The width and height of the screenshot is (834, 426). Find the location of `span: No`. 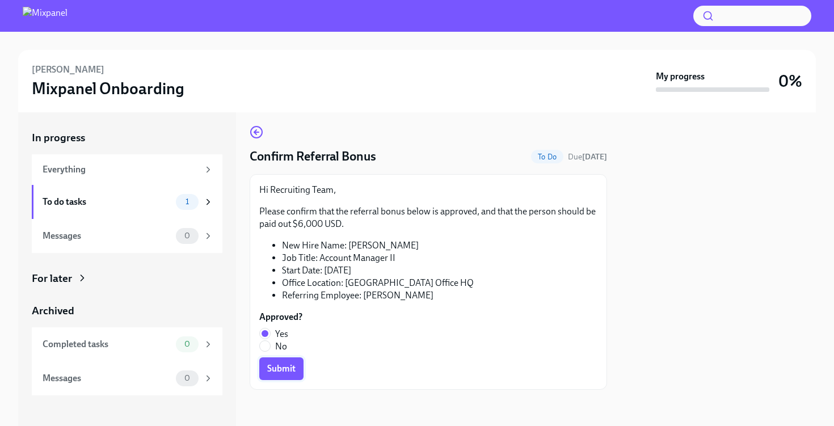

span: No is located at coordinates (281, 347).